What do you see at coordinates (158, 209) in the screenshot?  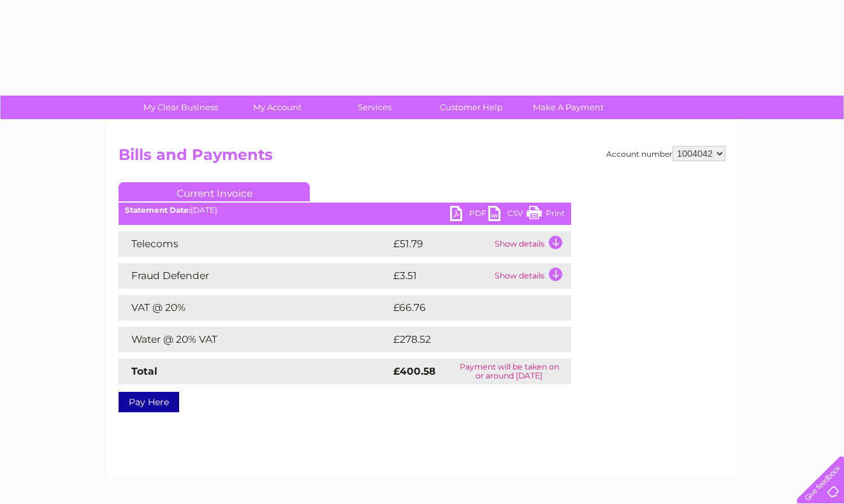 I see `b: Statement Date:` at bounding box center [158, 209].